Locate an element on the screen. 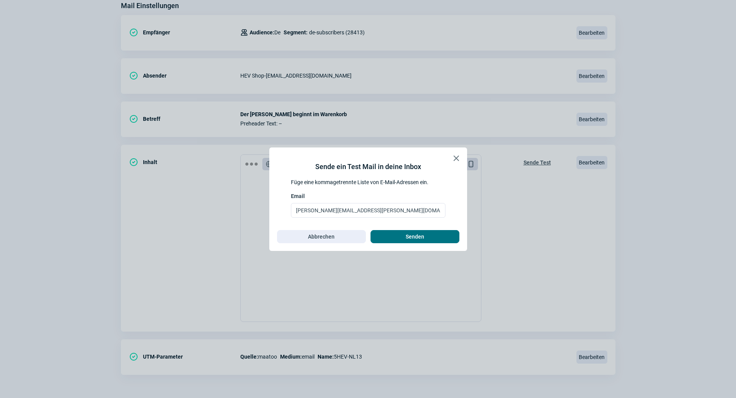 Image resolution: width=736 pixels, height=398 pixels. span: Email is located at coordinates (298, 196).